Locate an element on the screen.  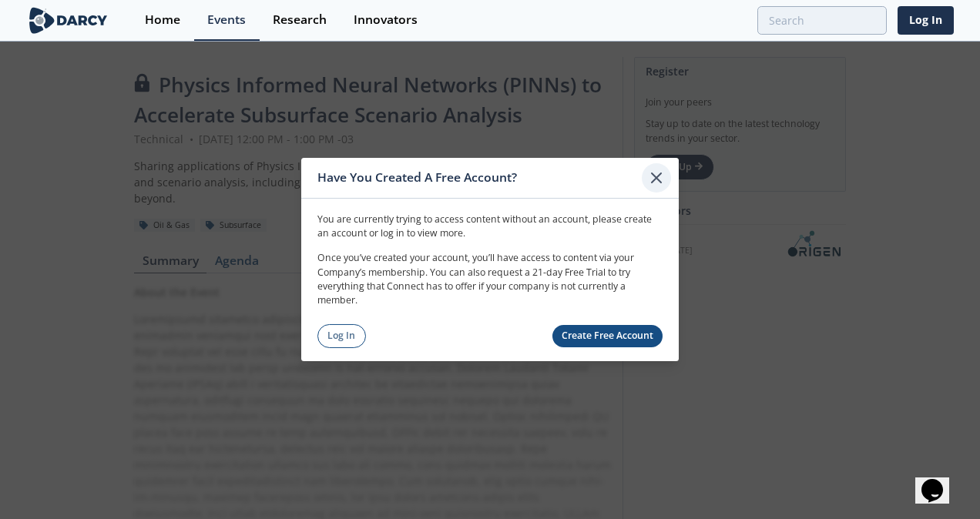
div: Have You Created A Free Account? is located at coordinates (479, 178).